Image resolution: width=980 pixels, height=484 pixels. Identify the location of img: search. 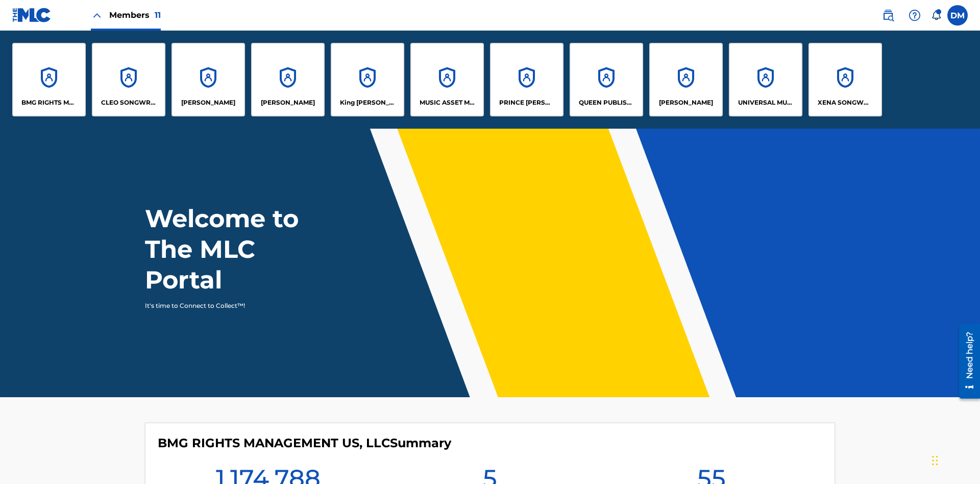
(888, 16).